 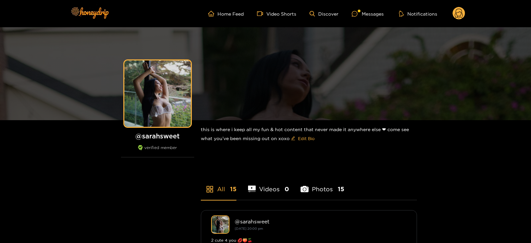 I want to click on h1: @ sarahsweet, so click(x=157, y=136).